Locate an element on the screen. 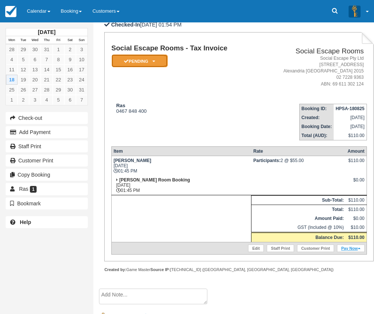 The image size is (374, 314). b: Checked-In is located at coordinates (125, 25).